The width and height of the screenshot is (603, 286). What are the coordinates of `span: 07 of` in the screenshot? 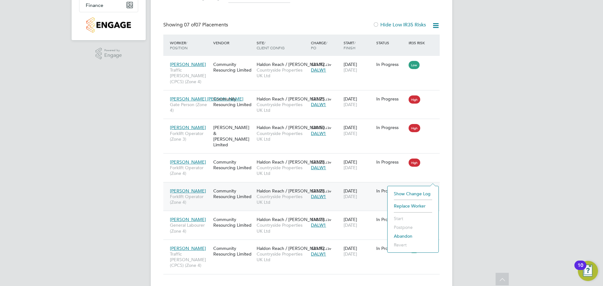 It's located at (190, 25).